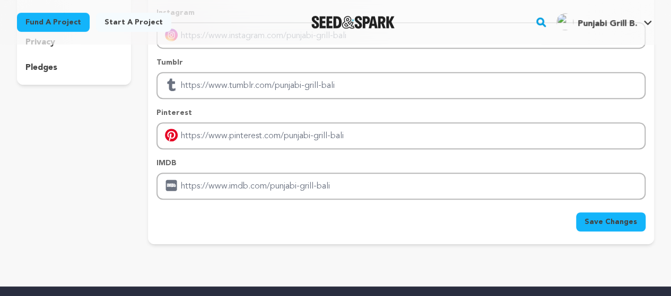 This screenshot has height=296, width=671. Describe the element at coordinates (596, 22) in the screenshot. I see `div: Punjabi Grill B.'s Profile` at that location.